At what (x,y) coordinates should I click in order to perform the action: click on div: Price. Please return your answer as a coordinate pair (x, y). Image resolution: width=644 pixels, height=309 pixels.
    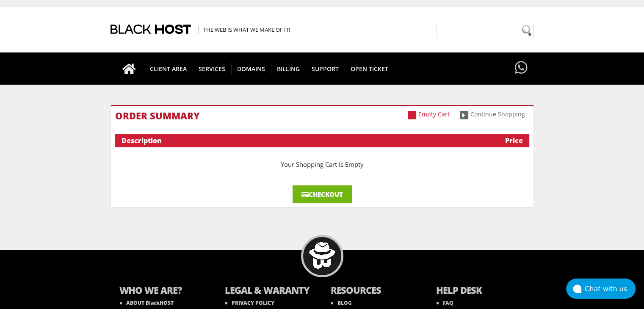
    Looking at the image, I should click on (493, 141).